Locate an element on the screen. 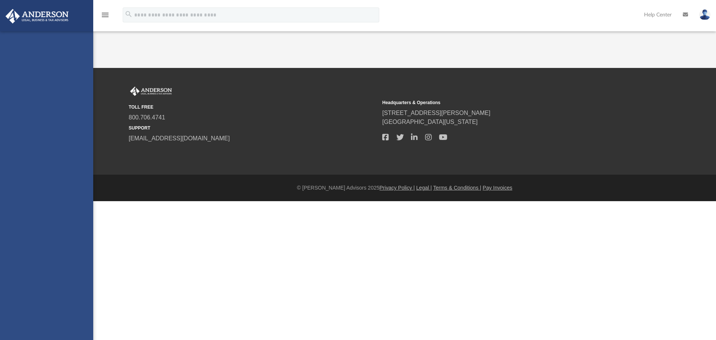 This screenshot has height=340, width=716. a: Legal | is located at coordinates (424, 188).